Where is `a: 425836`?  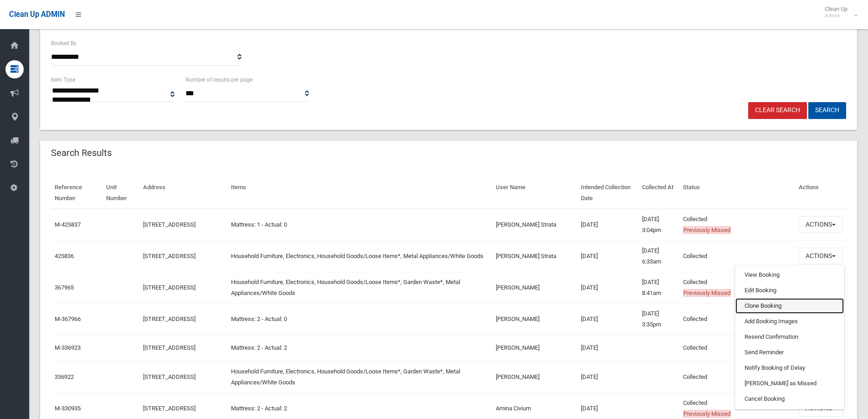
a: 425836 is located at coordinates (64, 256).